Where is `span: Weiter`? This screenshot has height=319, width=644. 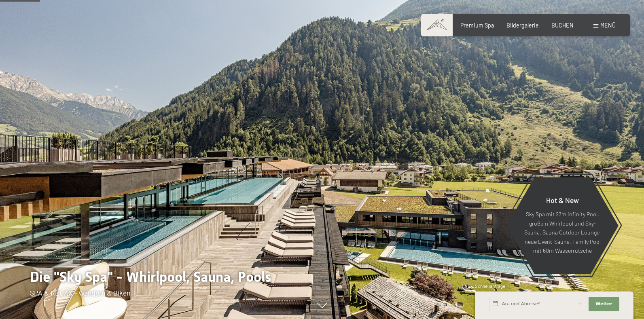
span: Weiter is located at coordinates (604, 304).